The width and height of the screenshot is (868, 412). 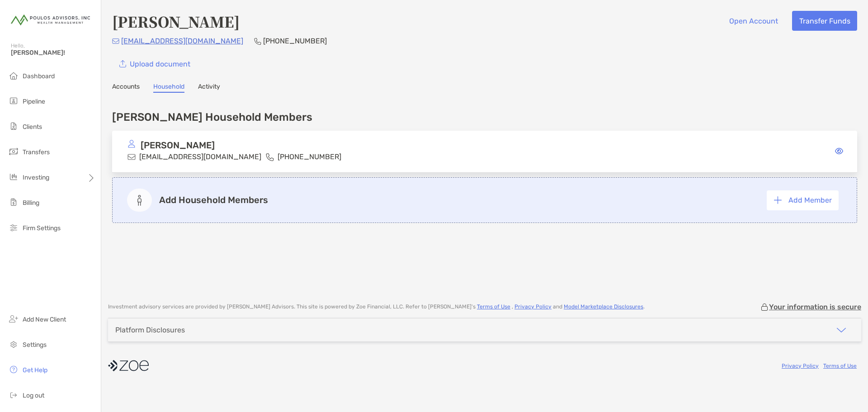 What do you see at coordinates (31, 203) in the screenshot?
I see `span: Billing` at bounding box center [31, 203].